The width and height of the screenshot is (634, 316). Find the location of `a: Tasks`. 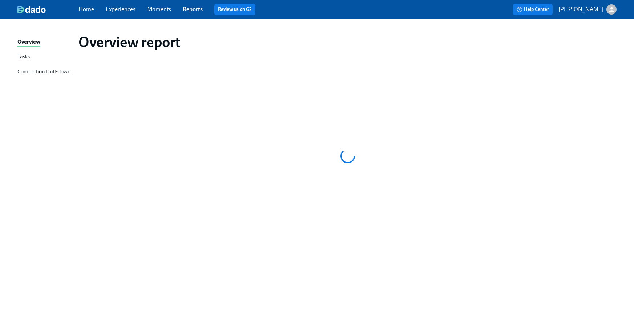

a: Tasks is located at coordinates (45, 57).